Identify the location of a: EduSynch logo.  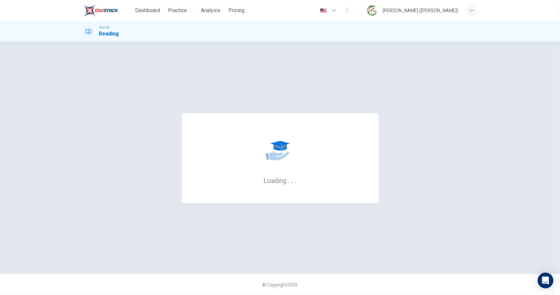
(108, 11).